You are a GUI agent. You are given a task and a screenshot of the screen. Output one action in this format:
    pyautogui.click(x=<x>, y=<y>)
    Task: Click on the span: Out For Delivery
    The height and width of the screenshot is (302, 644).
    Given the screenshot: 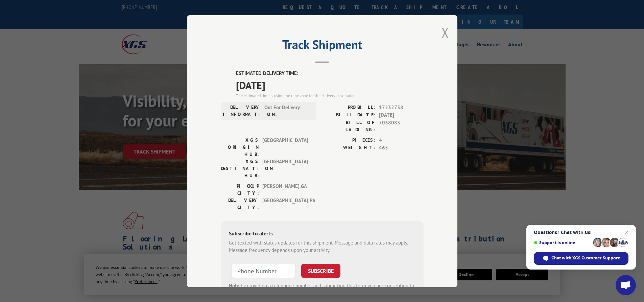 What is the action you would take?
    pyautogui.click(x=287, y=111)
    